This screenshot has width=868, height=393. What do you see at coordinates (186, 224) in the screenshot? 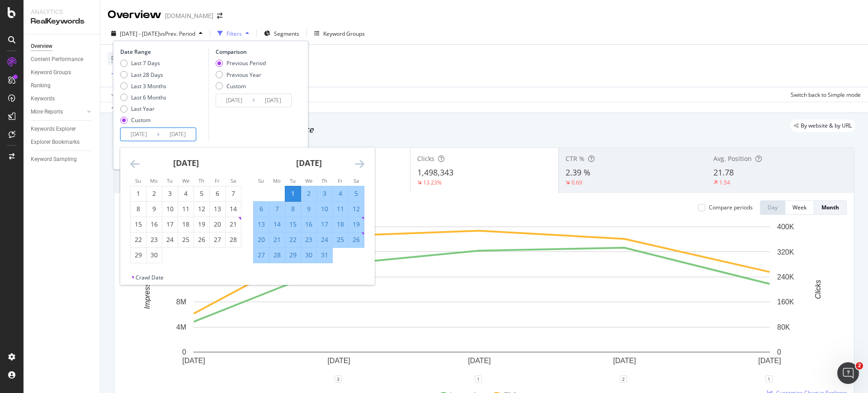
I see `div: 18` at bounding box center [186, 224].